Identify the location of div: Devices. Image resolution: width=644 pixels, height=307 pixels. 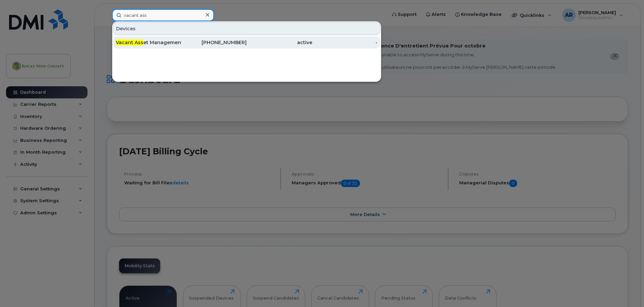
(247, 29).